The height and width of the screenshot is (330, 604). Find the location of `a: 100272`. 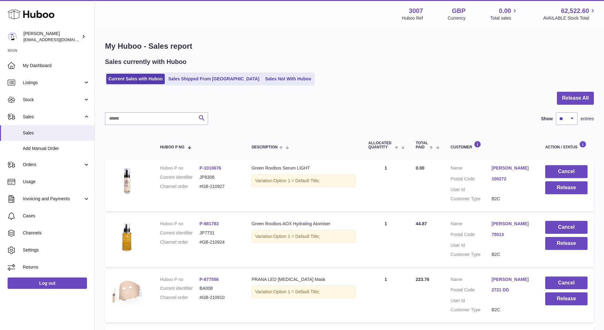

a: 100272 is located at coordinates (512, 179).